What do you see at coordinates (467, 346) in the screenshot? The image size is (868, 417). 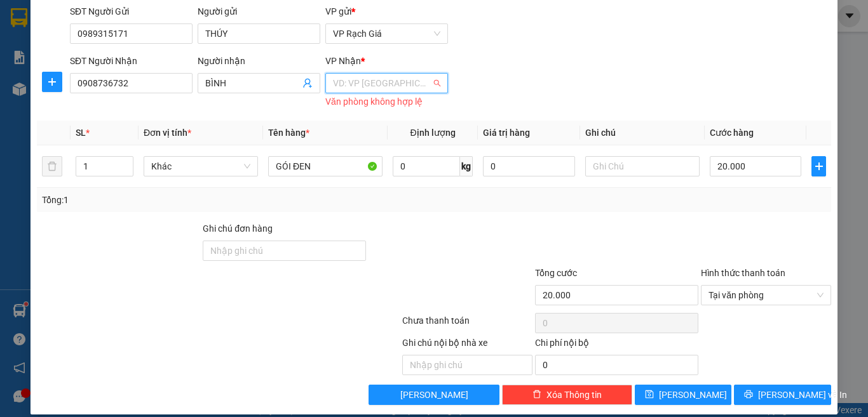 I see `div: Ghi chú nội bộ nhà xe` at bounding box center [467, 346].